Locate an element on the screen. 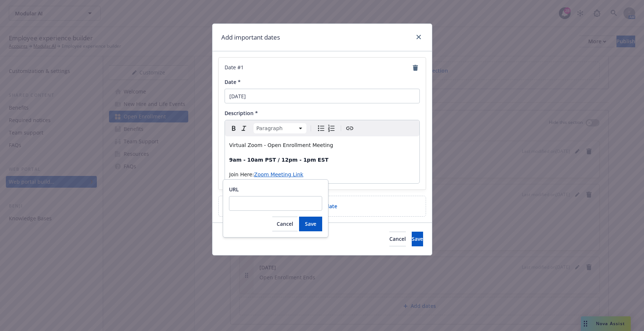 The height and width of the screenshot is (331, 644). span: Join Here: is located at coordinates (241, 175).